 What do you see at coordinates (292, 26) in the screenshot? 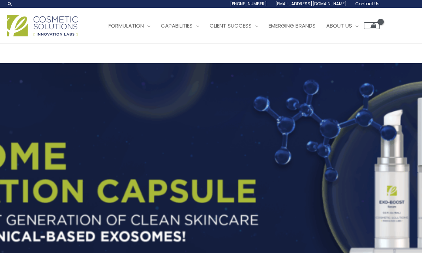
I see `a: Emerging Brands` at bounding box center [292, 26].